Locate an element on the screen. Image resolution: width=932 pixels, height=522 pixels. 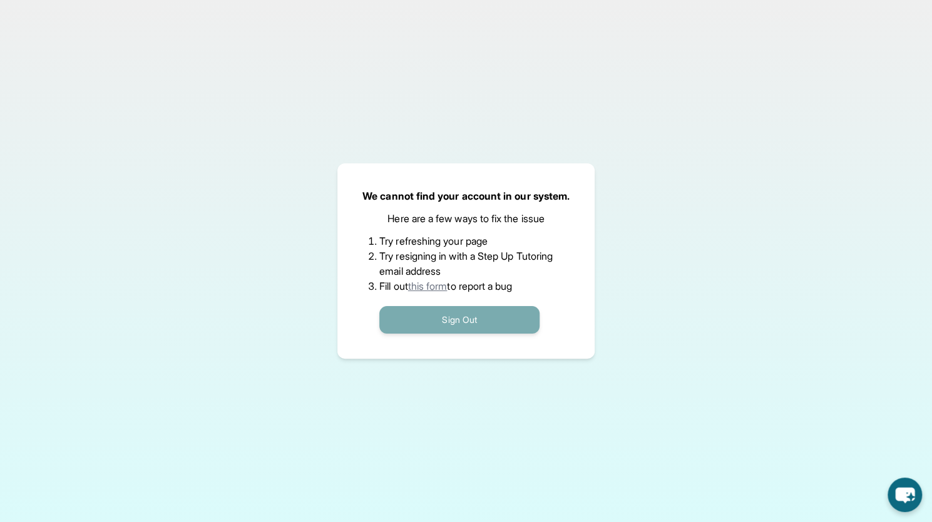
li: Try resigning in with a Step Up Tutoring email address is located at coordinates (466, 264).